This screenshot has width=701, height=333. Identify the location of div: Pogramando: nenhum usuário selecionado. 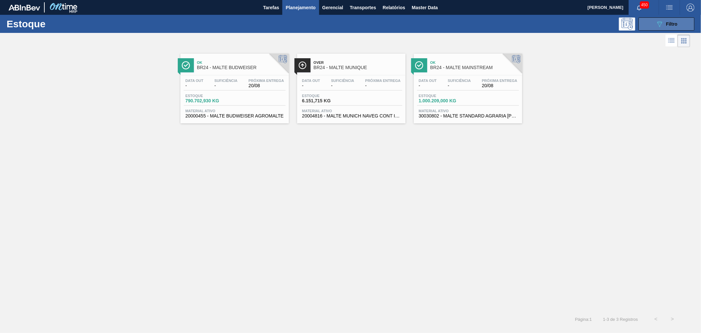
(627, 24).